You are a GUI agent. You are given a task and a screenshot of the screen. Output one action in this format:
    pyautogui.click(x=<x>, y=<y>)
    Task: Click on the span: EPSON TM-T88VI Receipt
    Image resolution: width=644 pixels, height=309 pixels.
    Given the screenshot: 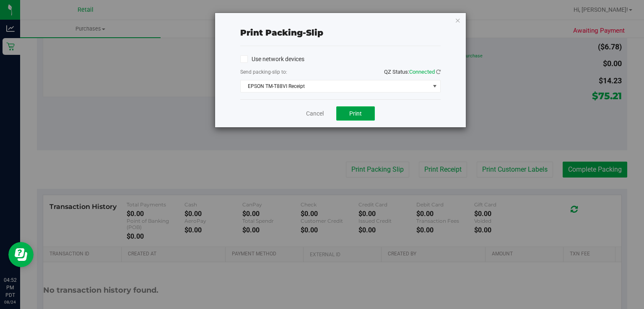 What is the action you would take?
    pyautogui.click(x=335, y=86)
    